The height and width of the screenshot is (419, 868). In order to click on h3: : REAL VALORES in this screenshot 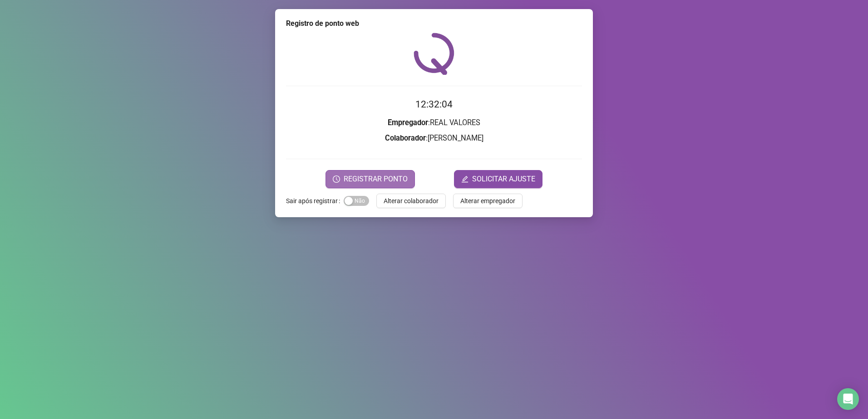, I will do `click(434, 123)`.